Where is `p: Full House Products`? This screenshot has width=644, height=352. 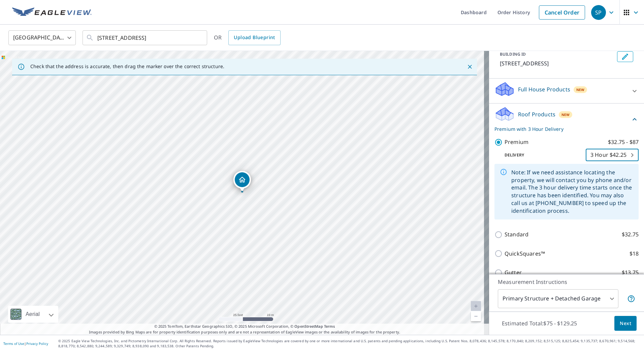
p: Full House Products is located at coordinates (544, 89).